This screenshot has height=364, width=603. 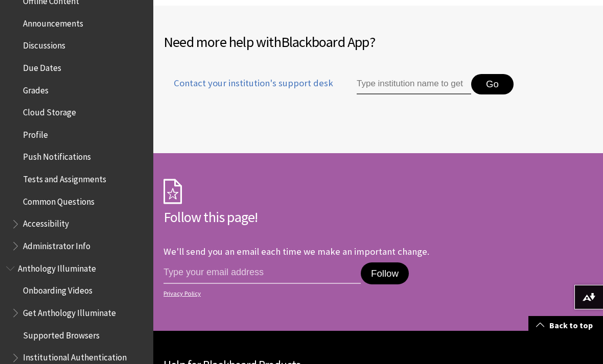 I want to click on h2: Follow this page!, so click(x=317, y=217).